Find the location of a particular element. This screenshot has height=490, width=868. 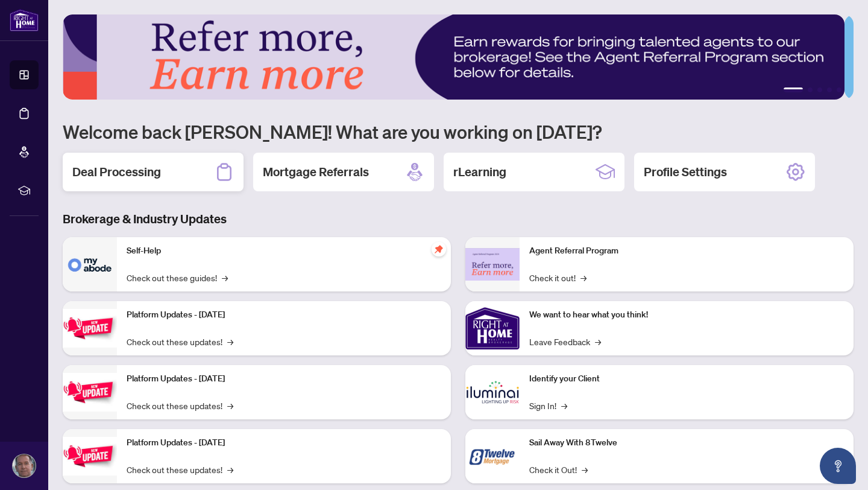

a: Check out these guides!→ is located at coordinates (177, 277).